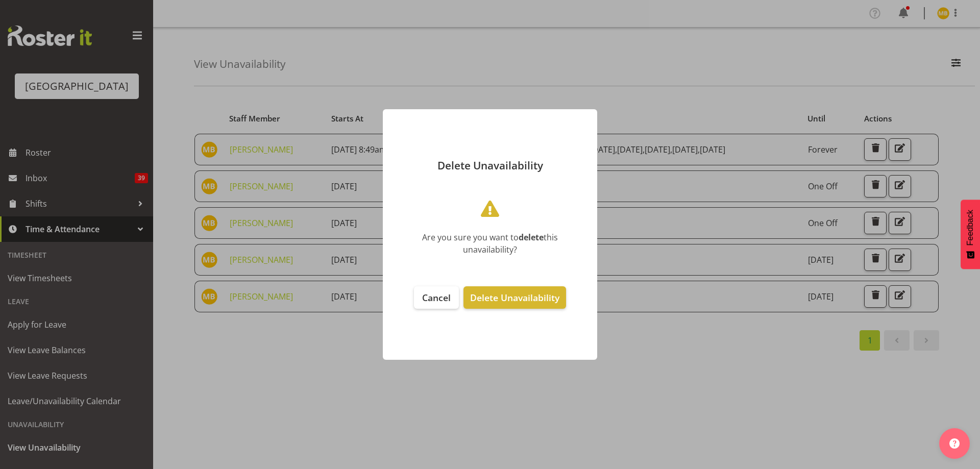 This screenshot has height=469, width=980. Describe the element at coordinates (971, 234) in the screenshot. I see `button: Feedback - Show survey` at that location.